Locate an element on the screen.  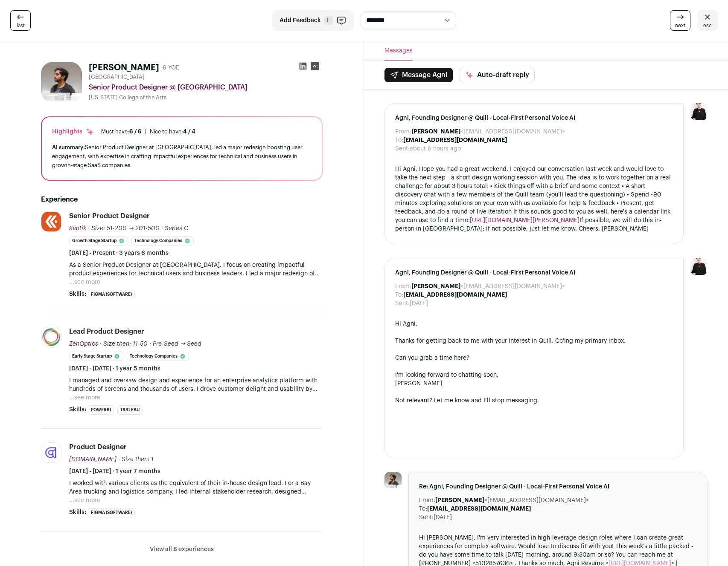
p: I managed and oversaw design and experience for an enterprise analytics platform with hundreds of... is located at coordinates (196, 385).